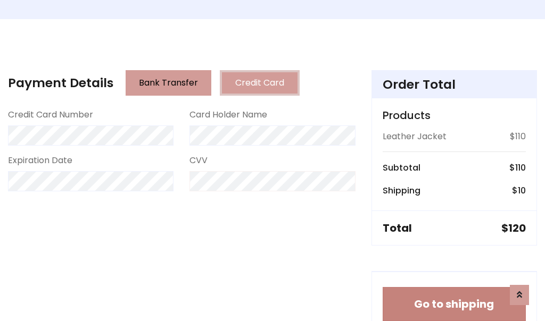  Describe the element at coordinates (397, 228) in the screenshot. I see `h5: Total` at that location.